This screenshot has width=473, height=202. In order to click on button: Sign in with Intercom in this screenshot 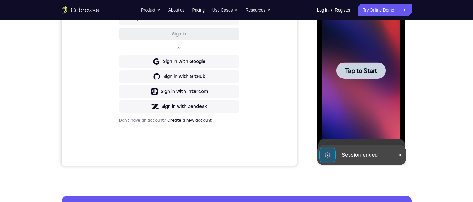, I will do `click(118, 135)`.